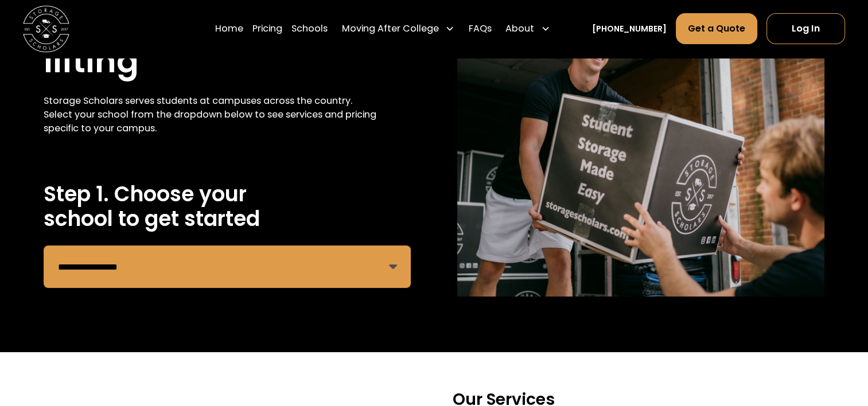  I want to click on div: Storage Scholars serves students at campuses across the country. Select your school from the drop..., so click(227, 114).